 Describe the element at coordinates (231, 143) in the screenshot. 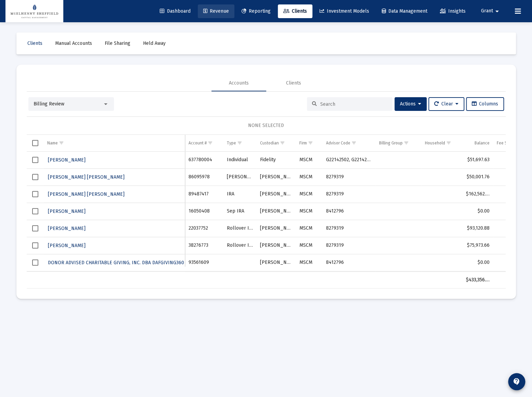

I see `div: Type` at that location.